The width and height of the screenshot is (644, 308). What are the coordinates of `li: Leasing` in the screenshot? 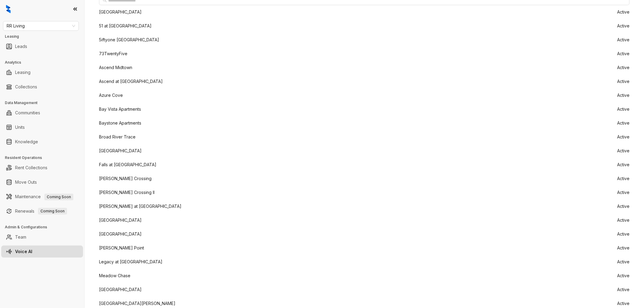 It's located at (42, 72).